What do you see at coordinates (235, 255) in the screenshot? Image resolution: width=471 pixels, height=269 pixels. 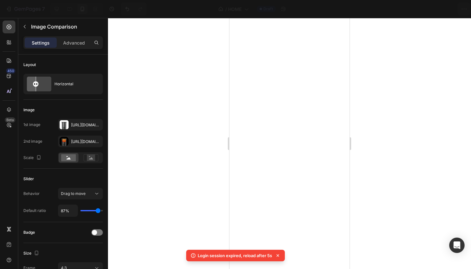 I see `p: Login session expired, reload after 5s` at bounding box center [235, 255].